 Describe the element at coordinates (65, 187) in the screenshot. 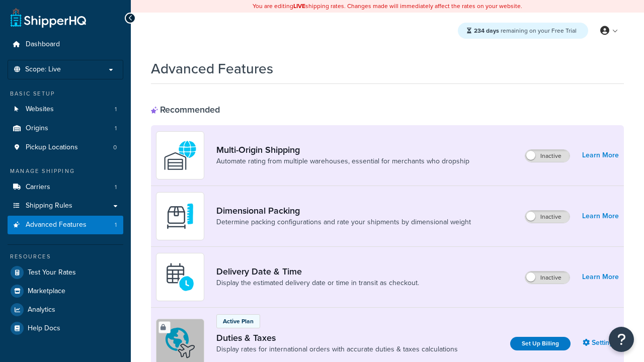

I see `a: Carriers1` at that location.